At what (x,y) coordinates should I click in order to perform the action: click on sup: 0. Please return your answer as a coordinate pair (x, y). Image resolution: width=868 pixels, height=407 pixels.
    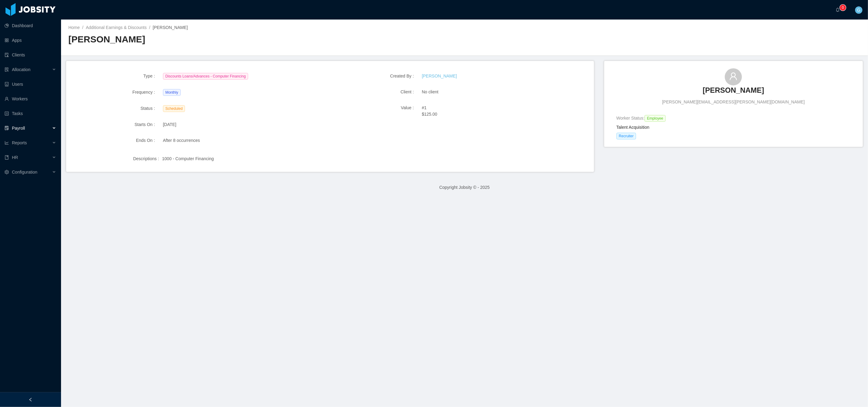
    Looking at the image, I should click on (844, 8).